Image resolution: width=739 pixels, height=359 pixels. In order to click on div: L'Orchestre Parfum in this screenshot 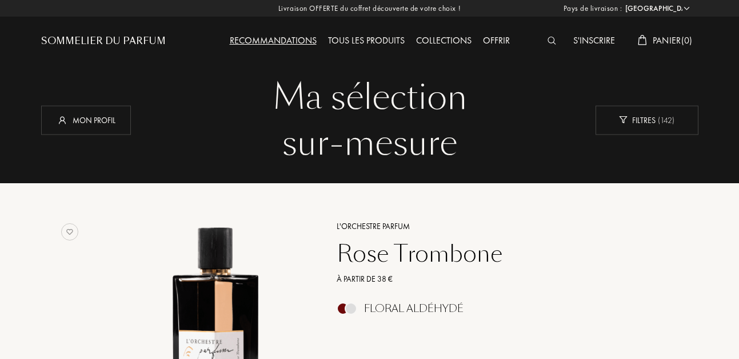, I will do `click(495, 226)`.